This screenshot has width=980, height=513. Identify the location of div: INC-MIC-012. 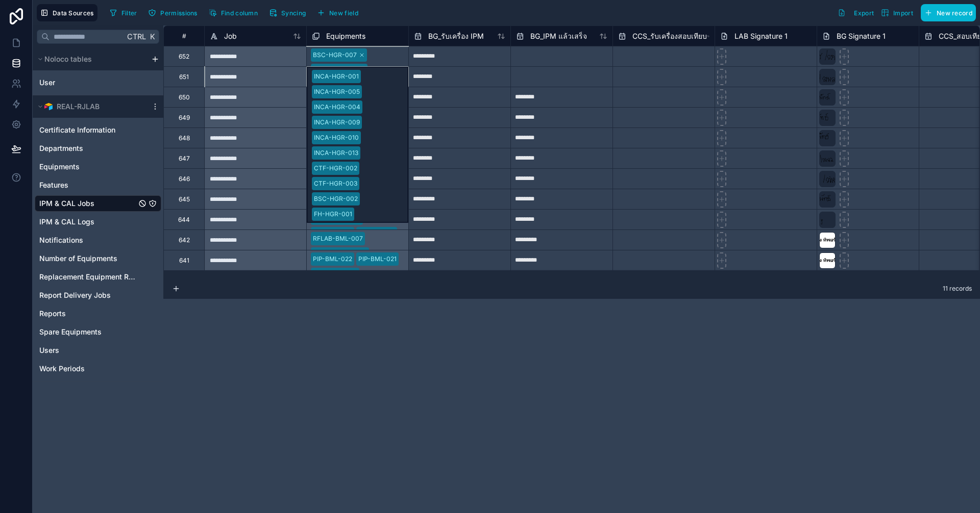
(332, 213).